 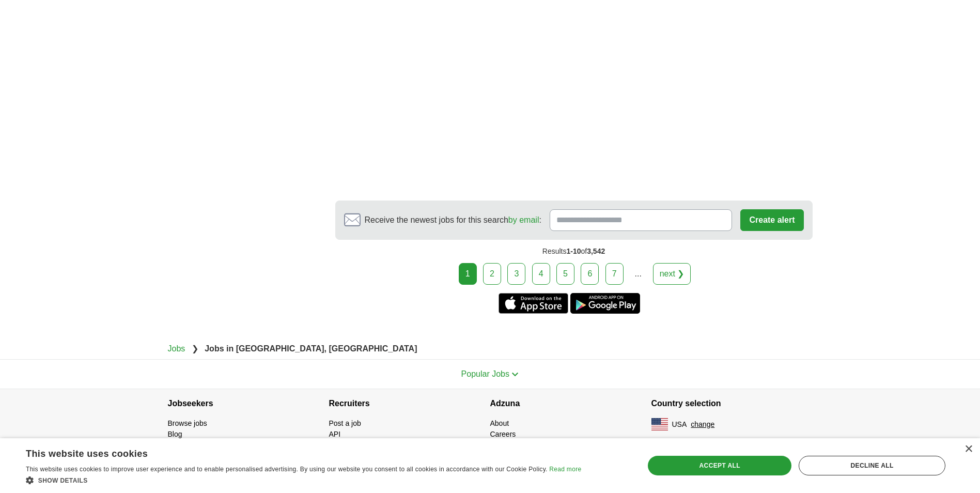 I want to click on a: 6, so click(x=590, y=274).